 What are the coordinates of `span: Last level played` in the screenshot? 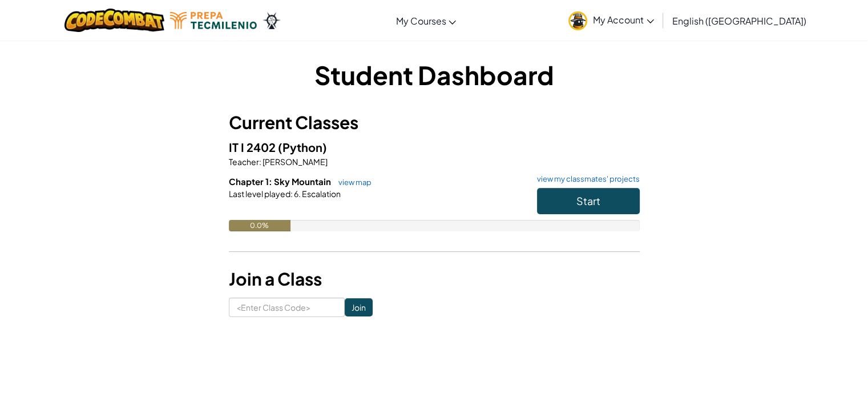 It's located at (259, 194).